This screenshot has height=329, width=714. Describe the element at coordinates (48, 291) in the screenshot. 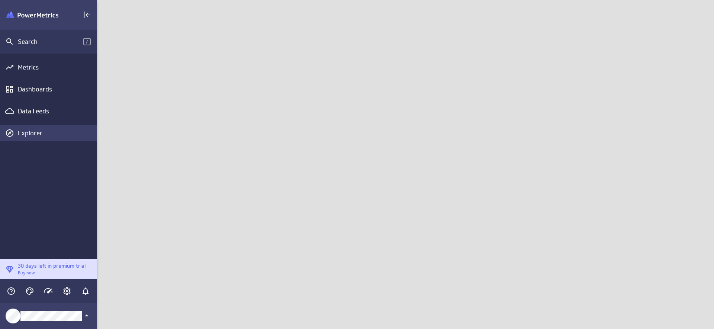

I see `svg: Usage` at that location.